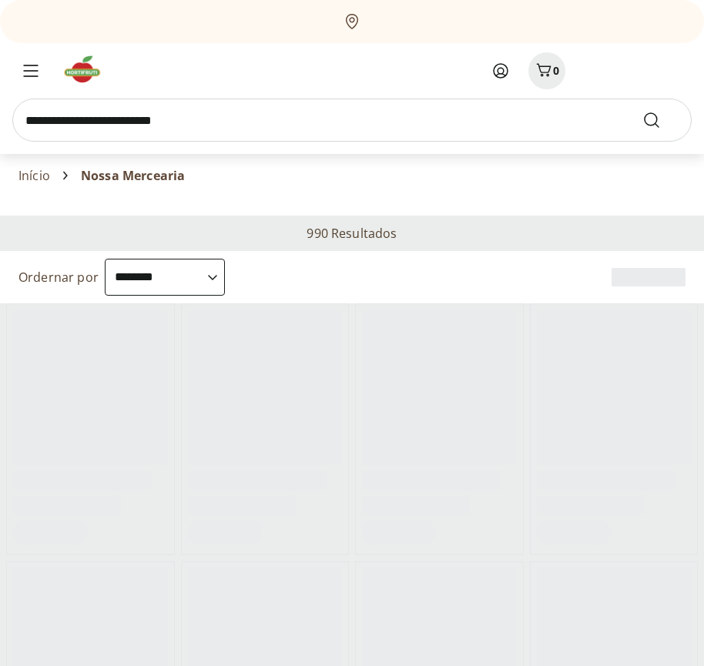 This screenshot has width=704, height=666. What do you see at coordinates (351, 233) in the screenshot?
I see `h2: 990 Resultados` at bounding box center [351, 233].